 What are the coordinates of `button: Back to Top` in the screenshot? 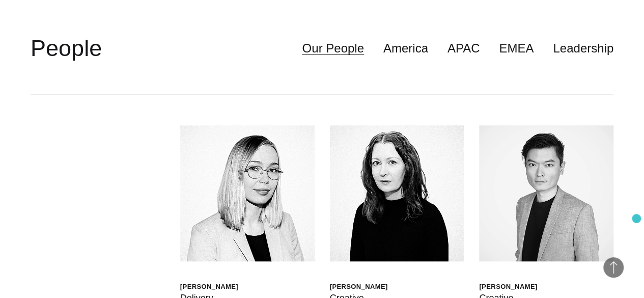 It's located at (613, 267).